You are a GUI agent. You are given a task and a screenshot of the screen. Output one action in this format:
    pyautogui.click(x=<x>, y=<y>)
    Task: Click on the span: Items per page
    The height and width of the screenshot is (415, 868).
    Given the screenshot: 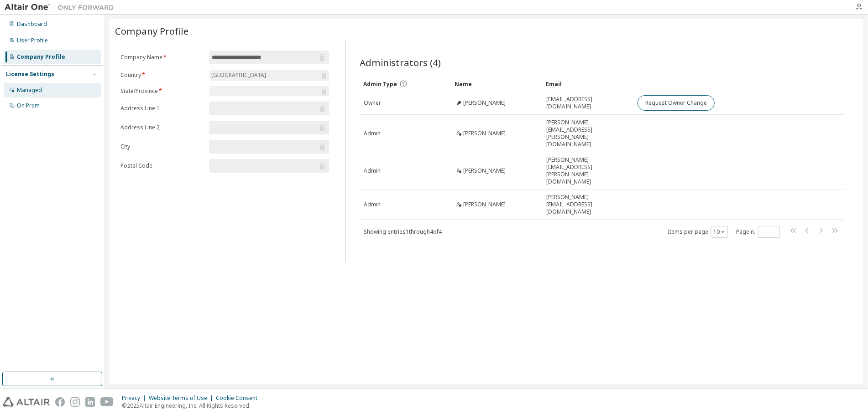 What is the action you would take?
    pyautogui.click(x=697, y=232)
    